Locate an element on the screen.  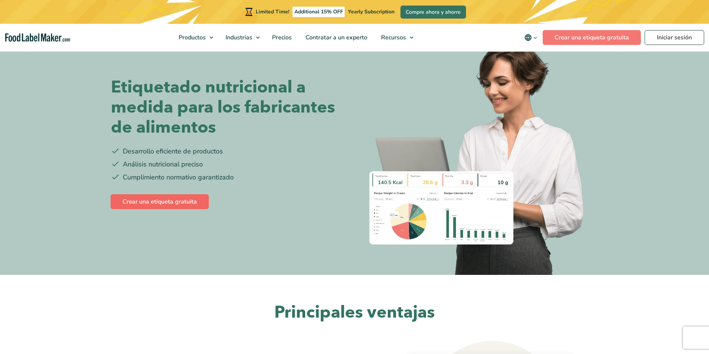
span: Precios is located at coordinates (281, 38).